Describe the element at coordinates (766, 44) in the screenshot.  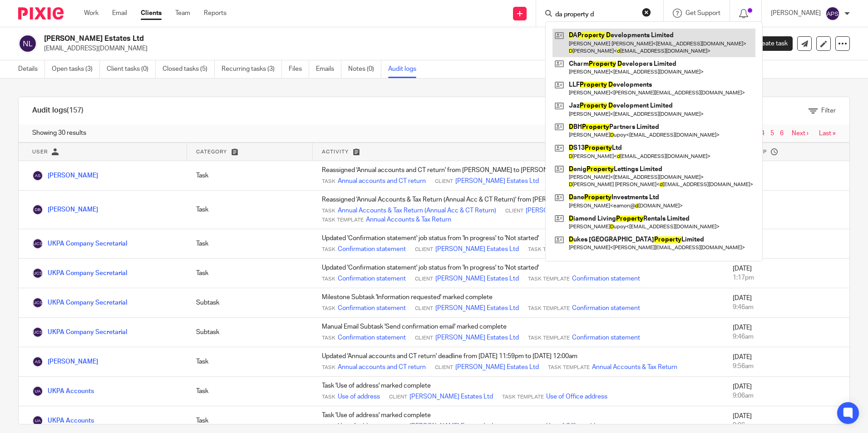
I see `a: Create task` at that location.